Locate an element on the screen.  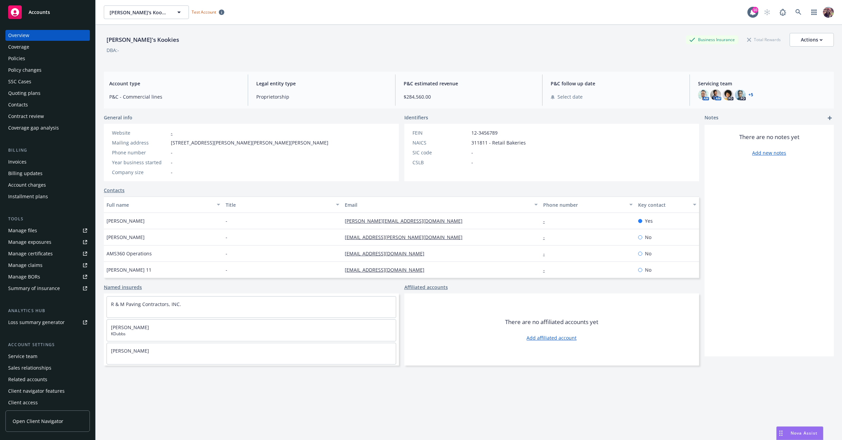
div: Contract review is located at coordinates (26, 116).